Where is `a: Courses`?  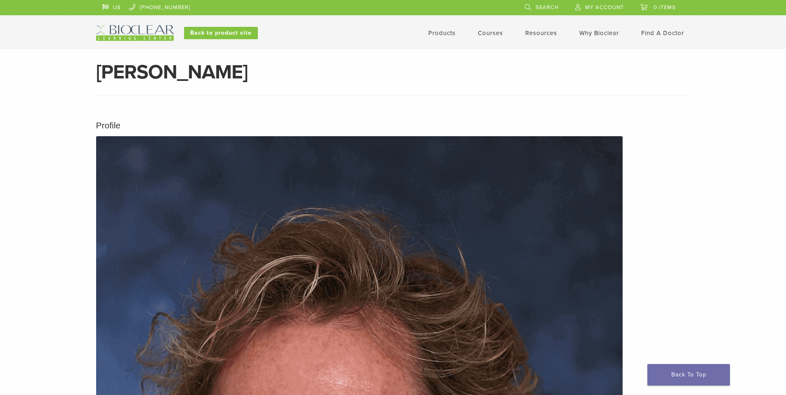 a: Courses is located at coordinates (490, 33).